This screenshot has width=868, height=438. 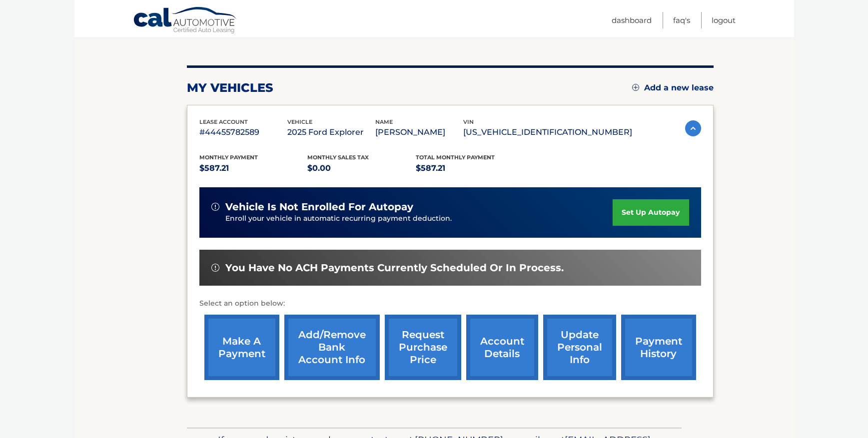 I want to click on span: lease account, so click(x=223, y=122).